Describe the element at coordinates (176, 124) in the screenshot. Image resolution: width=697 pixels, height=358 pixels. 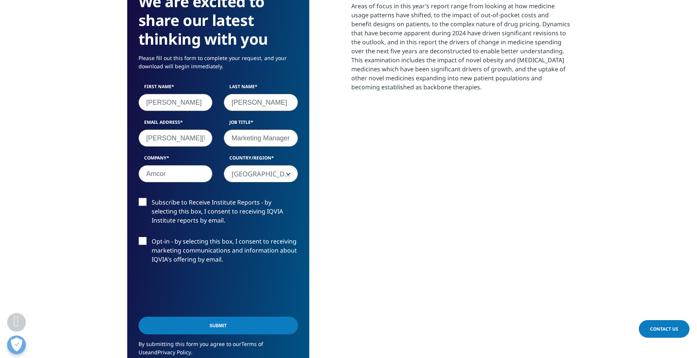
I see `label: Email Address` at that location.